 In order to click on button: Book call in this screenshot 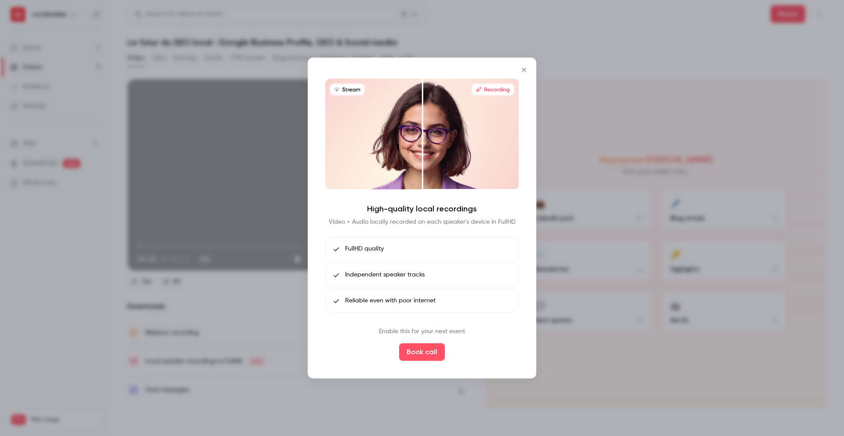, I will do `click(422, 352)`.